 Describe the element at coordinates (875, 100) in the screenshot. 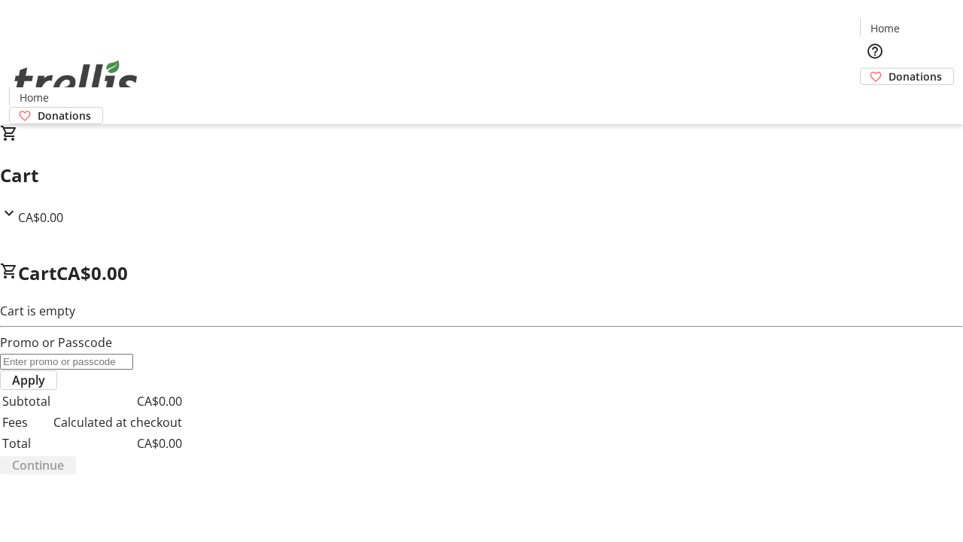

I see `button: Cart` at that location.